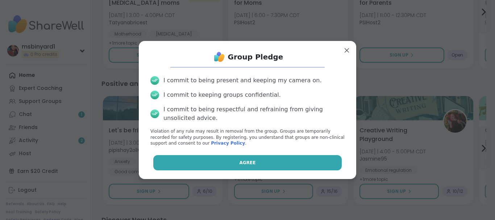  Describe the element at coordinates (248, 163) in the screenshot. I see `button: Agree` at that location.